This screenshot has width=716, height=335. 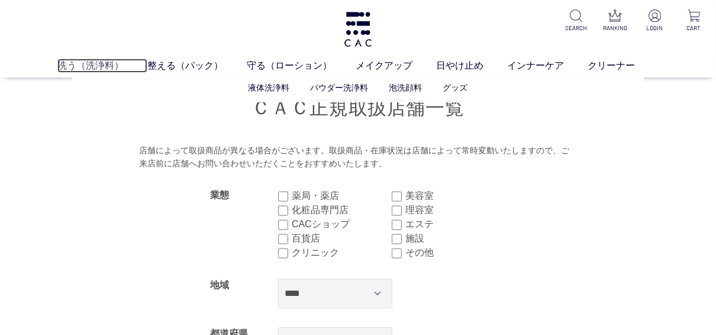 I want to click on a: CART, so click(x=694, y=21).